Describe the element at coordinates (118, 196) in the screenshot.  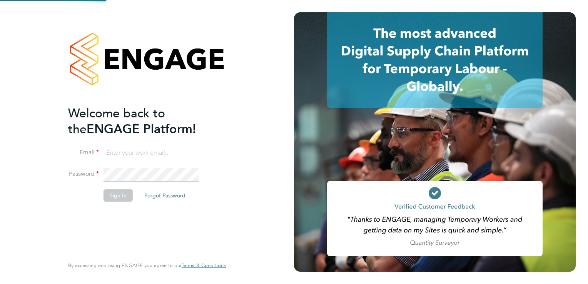
I see `button: Sign In` at that location.